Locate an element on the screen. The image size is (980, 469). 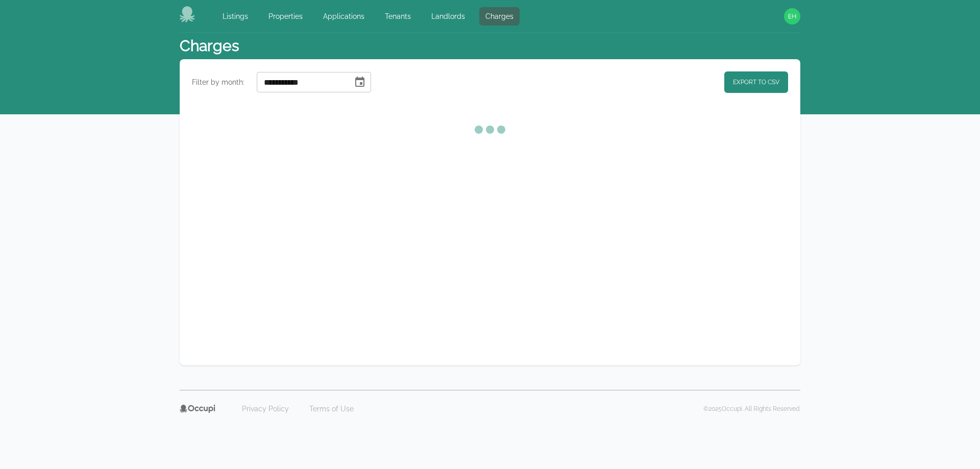
a: Privacy Policy is located at coordinates (266, 409).